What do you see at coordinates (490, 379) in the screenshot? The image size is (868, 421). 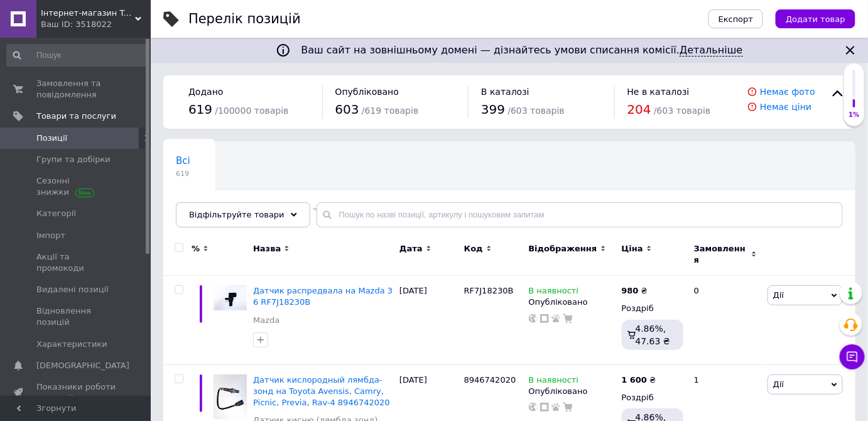 I see `span: 8946742020` at bounding box center [490, 379].